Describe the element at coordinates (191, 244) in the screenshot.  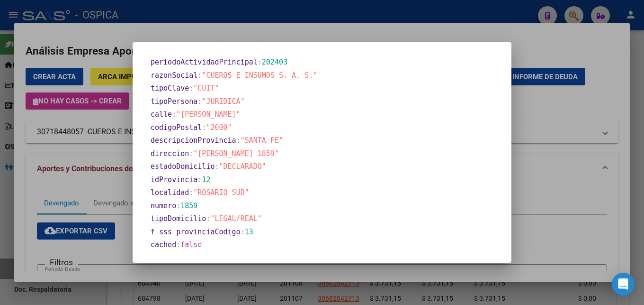
I see `span: false` at that location.